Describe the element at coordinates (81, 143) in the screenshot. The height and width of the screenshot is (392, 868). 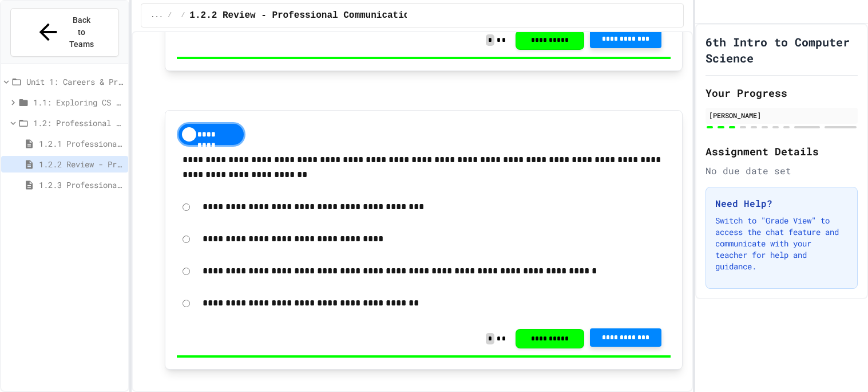
I see `span: 1.2.1 Professional Communication` at that location.